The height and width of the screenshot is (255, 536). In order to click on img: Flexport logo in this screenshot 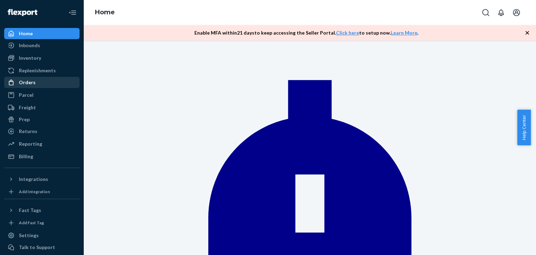, I will do `click(22, 13)`.